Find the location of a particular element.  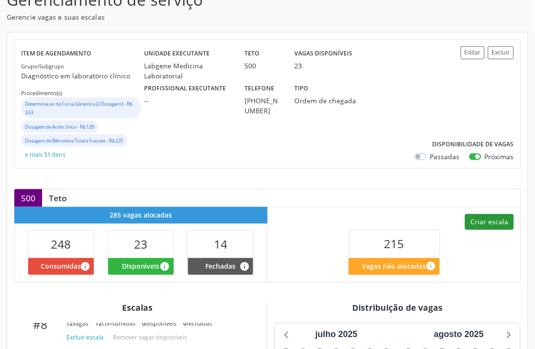

button: Criar escala is located at coordinates (489, 222).